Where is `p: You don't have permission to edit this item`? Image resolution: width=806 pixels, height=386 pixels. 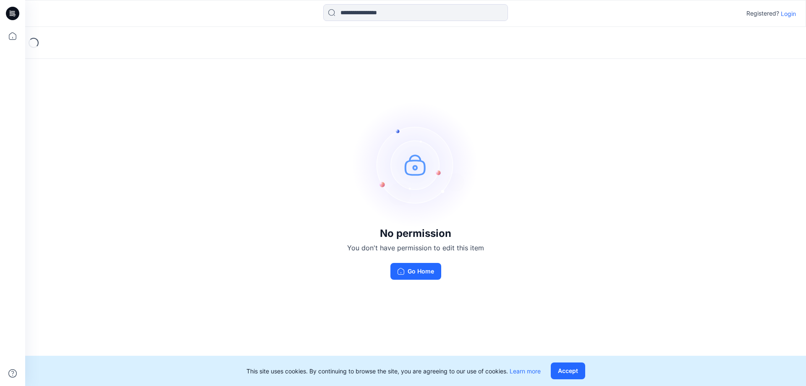 p: You don't have permission to edit this item is located at coordinates (416, 248).